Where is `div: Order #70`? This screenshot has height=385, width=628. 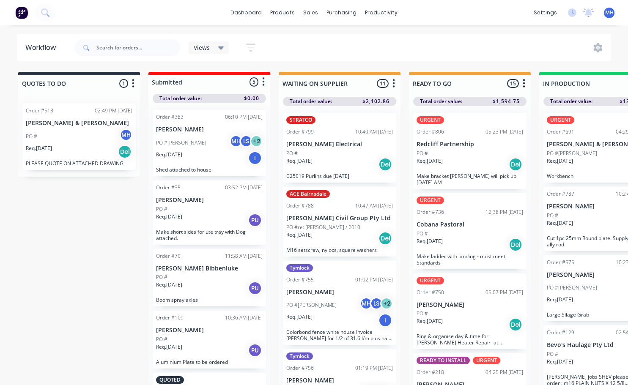
div: Order #70 is located at coordinates (168, 256).